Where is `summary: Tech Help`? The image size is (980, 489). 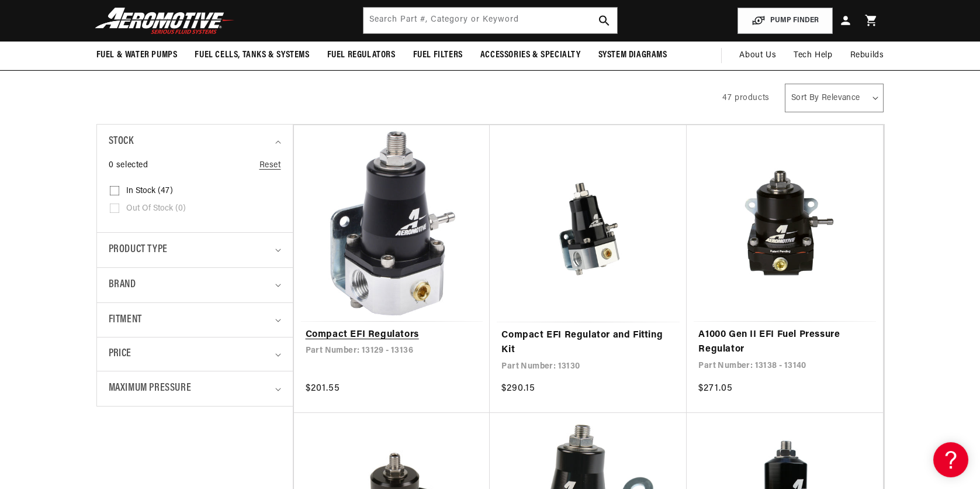
summary: Tech Help is located at coordinates (813, 55).